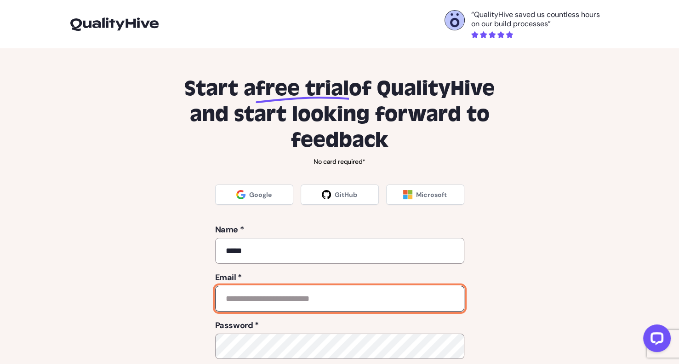 This screenshot has width=679, height=364. I want to click on p: No card required*, so click(340, 161).